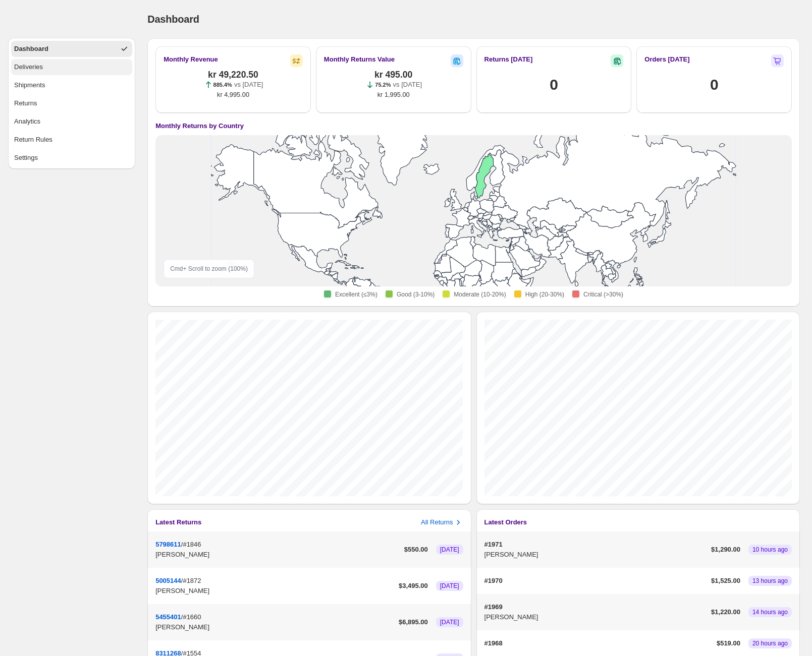 The height and width of the screenshot is (656, 812). I want to click on button: 5798611, so click(168, 544).